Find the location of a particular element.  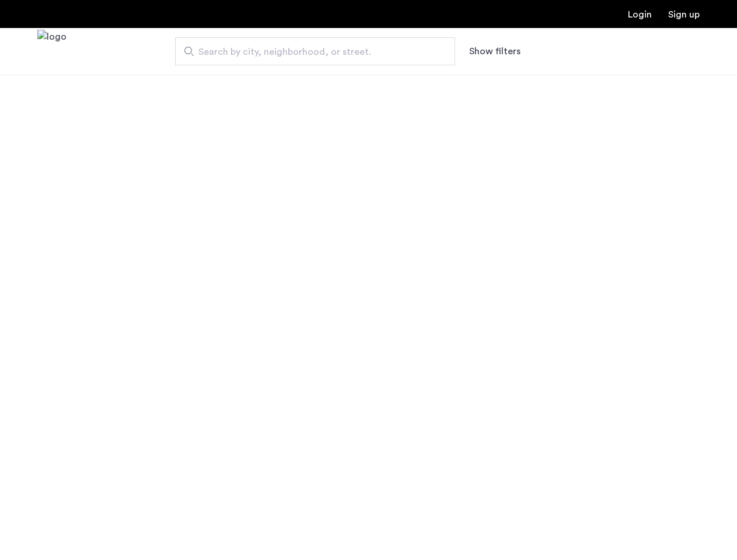

img: logo is located at coordinates (52, 52).